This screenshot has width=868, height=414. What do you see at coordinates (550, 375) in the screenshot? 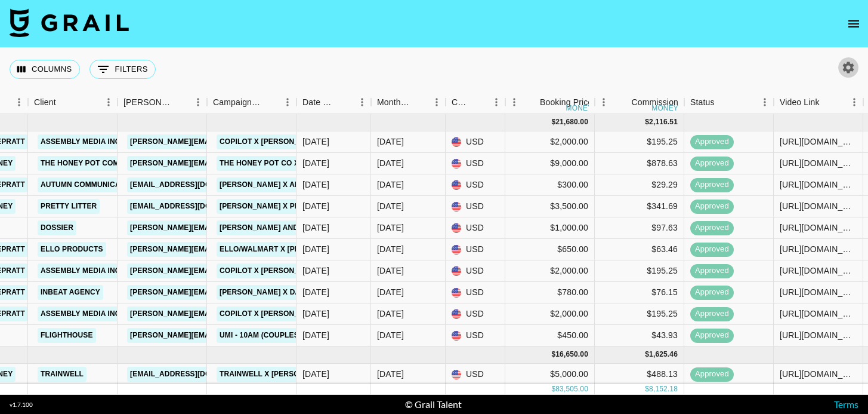
I see `div: $5,000.00` at bounding box center [550, 375].